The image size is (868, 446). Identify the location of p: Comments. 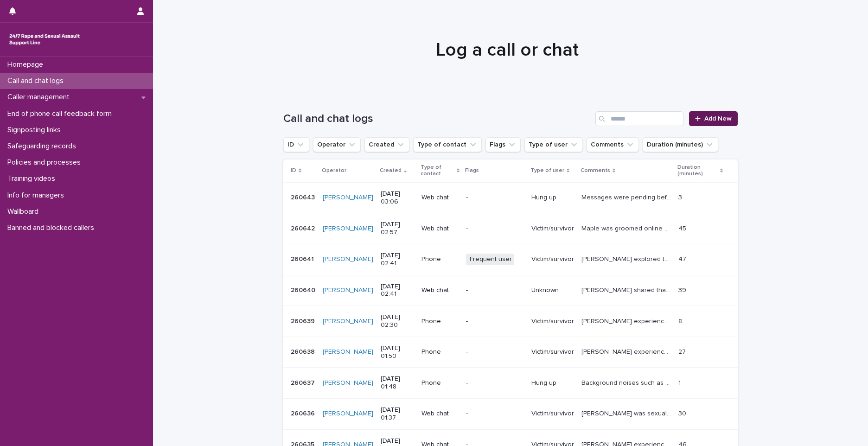
(596, 171).